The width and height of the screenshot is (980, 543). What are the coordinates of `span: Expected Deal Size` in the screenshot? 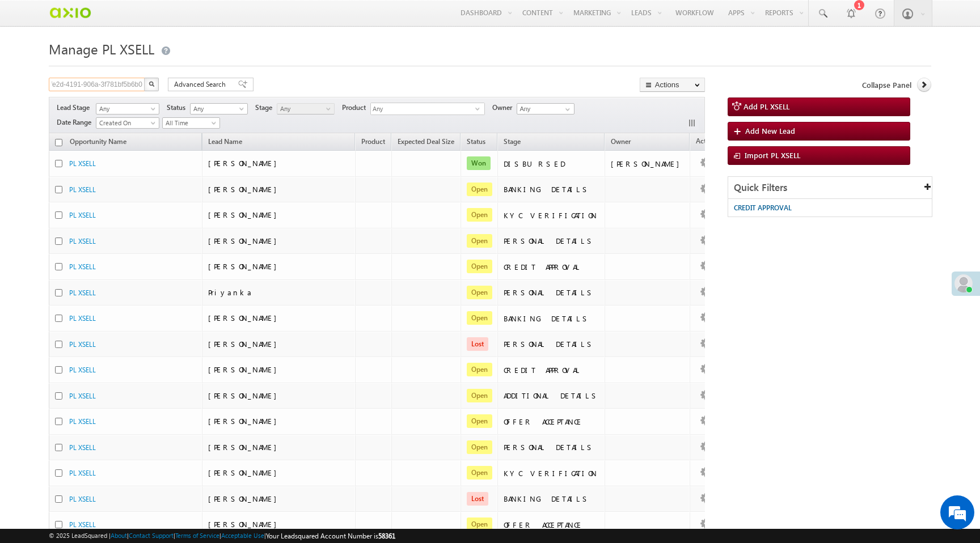 It's located at (426, 141).